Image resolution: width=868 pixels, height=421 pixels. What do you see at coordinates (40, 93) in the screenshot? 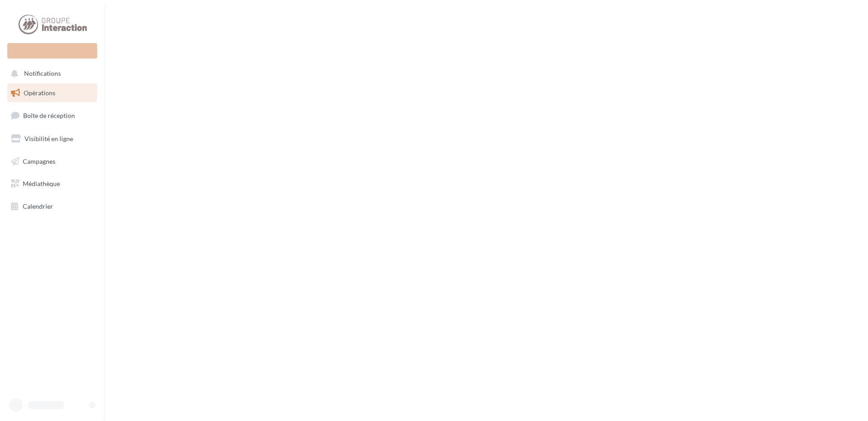
I see `span: Opérations` at bounding box center [40, 93].